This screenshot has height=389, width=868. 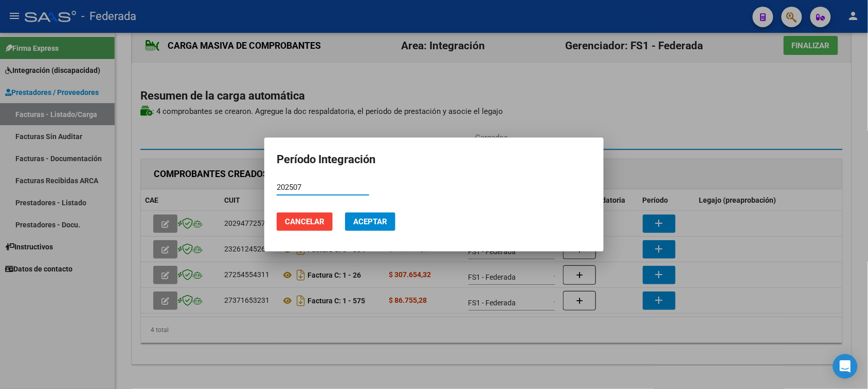 What do you see at coordinates (434, 160) in the screenshot?
I see `h2: Período Integración` at bounding box center [434, 160].